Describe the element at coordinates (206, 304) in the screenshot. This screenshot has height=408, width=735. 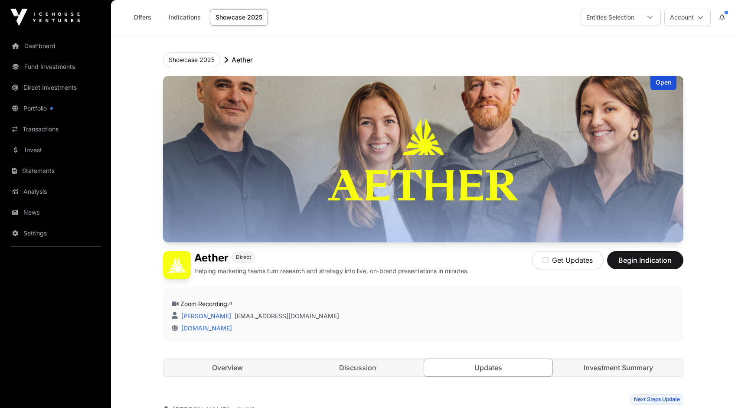
I see `a: Zoom Recording` at that location.